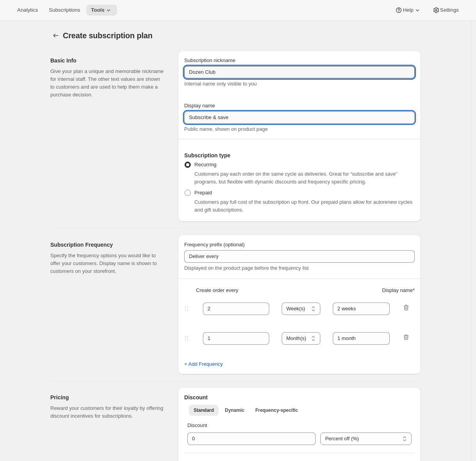 The height and width of the screenshot is (461, 476). I want to click on h2: Subscription Frequency, so click(108, 245).